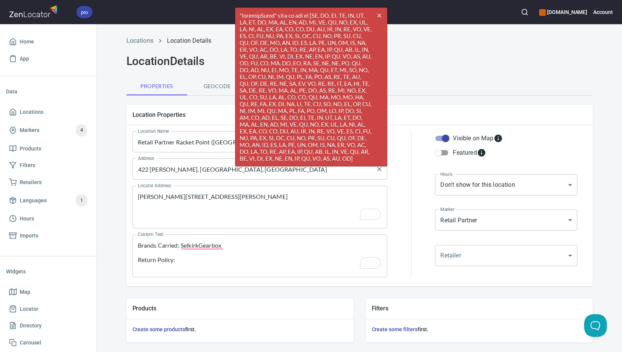 This screenshot has width=622, height=352. I want to click on li: Widgets, so click(48, 272).